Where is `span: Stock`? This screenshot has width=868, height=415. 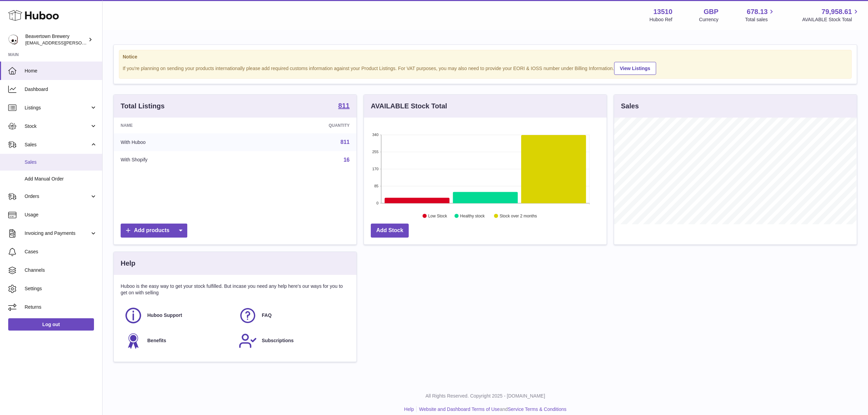
span: Stock is located at coordinates (57, 126).